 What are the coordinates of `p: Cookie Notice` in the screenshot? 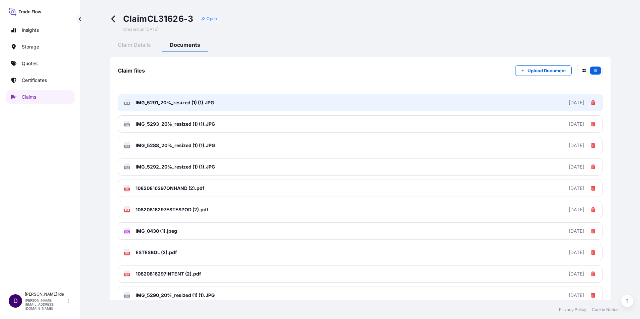 It's located at (605, 310).